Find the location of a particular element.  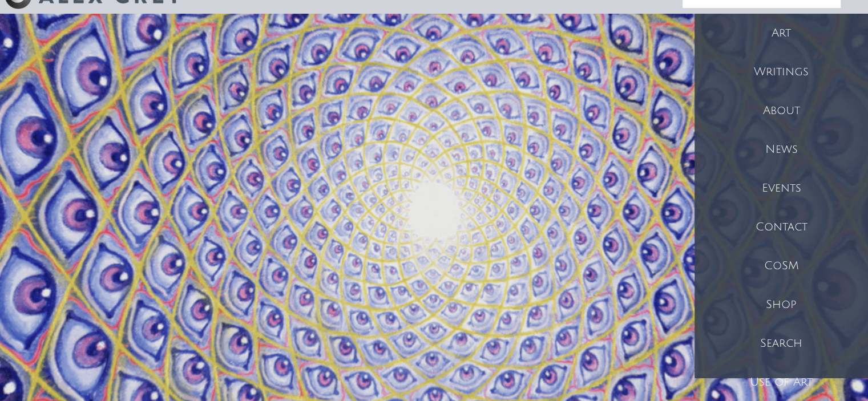

div: About is located at coordinates (781, 111).